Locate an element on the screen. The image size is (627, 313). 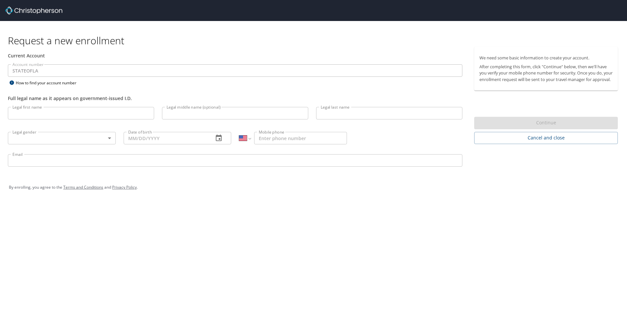
a: Terms and Conditions is located at coordinates (83, 187).